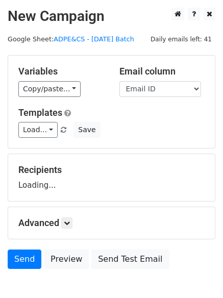 The width and height of the screenshot is (223, 298). What do you see at coordinates (181, 39) in the screenshot?
I see `span: Daily emails left: 41` at bounding box center [181, 39].